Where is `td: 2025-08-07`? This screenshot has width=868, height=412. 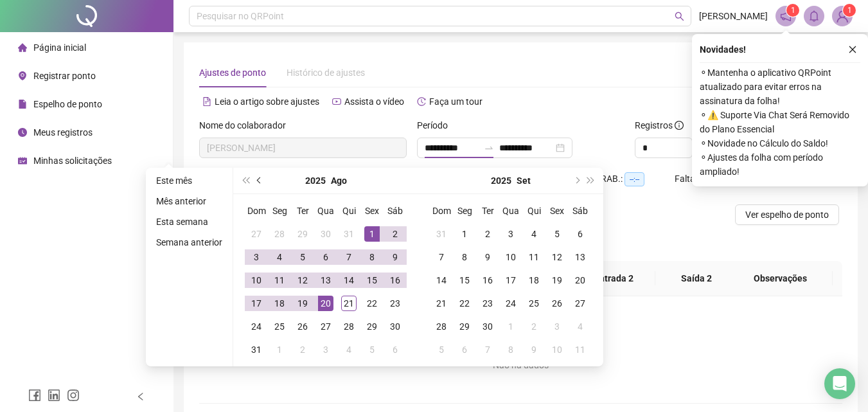
td: 2025-08-07 is located at coordinates (349, 257).